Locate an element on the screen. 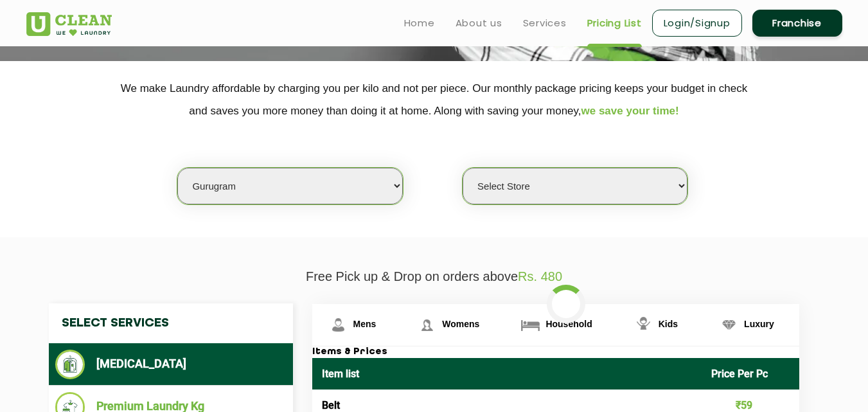 This screenshot has width=868, height=412. span: we save your time! is located at coordinates (630, 110).